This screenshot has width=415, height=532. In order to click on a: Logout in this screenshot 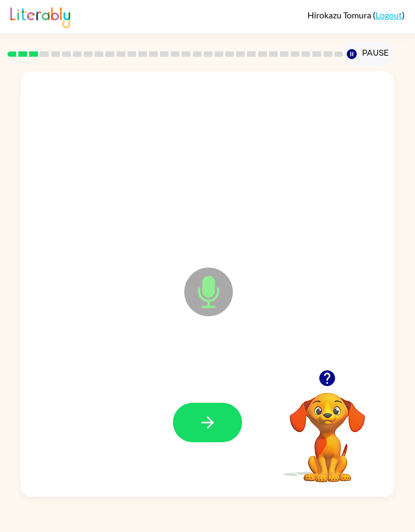, I will do `click(388, 15)`.